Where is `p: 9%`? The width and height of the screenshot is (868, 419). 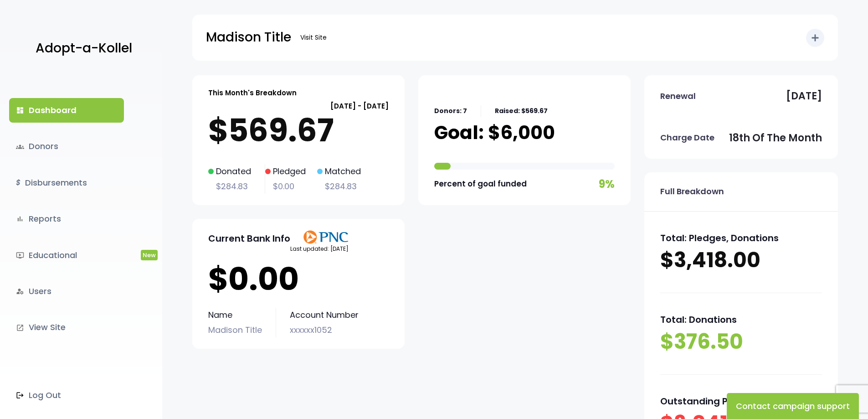
p: 9% is located at coordinates (607, 184).